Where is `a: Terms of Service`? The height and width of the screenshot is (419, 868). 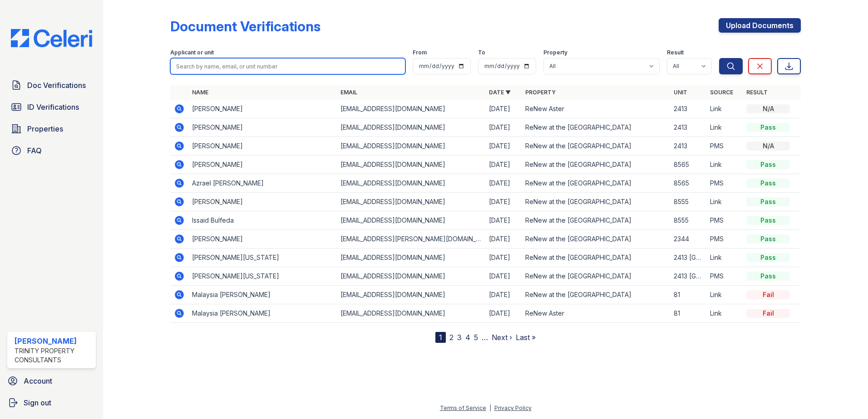 a: Terms of Service is located at coordinates (463, 408).